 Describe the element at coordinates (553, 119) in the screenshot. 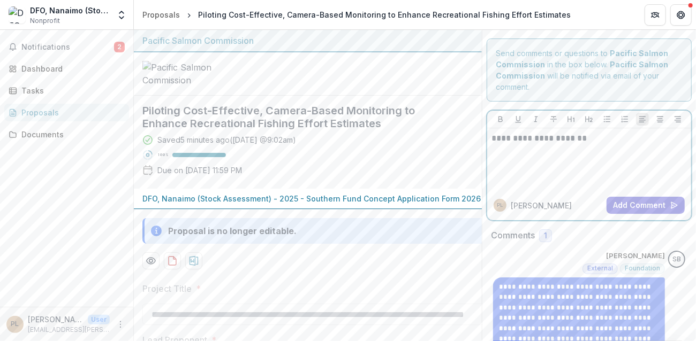

I see `button: Strike` at that location.